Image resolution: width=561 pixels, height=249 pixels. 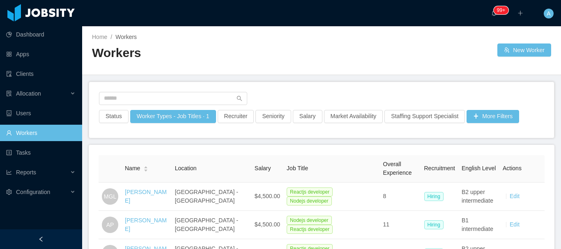 I want to click on td: 8, so click(x=400, y=197).